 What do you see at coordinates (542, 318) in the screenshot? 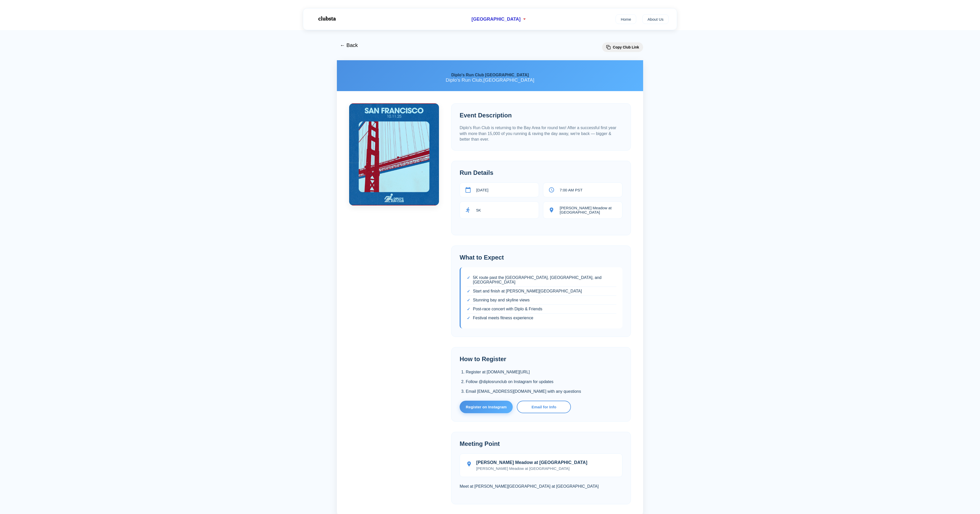
I see `li: Festival meets fitness experience` at bounding box center [542, 318].